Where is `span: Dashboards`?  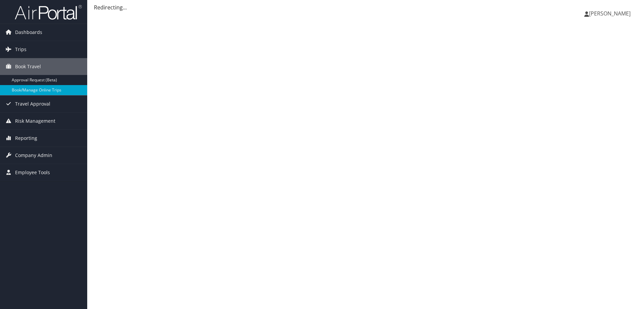
span: Dashboards is located at coordinates (29, 32).